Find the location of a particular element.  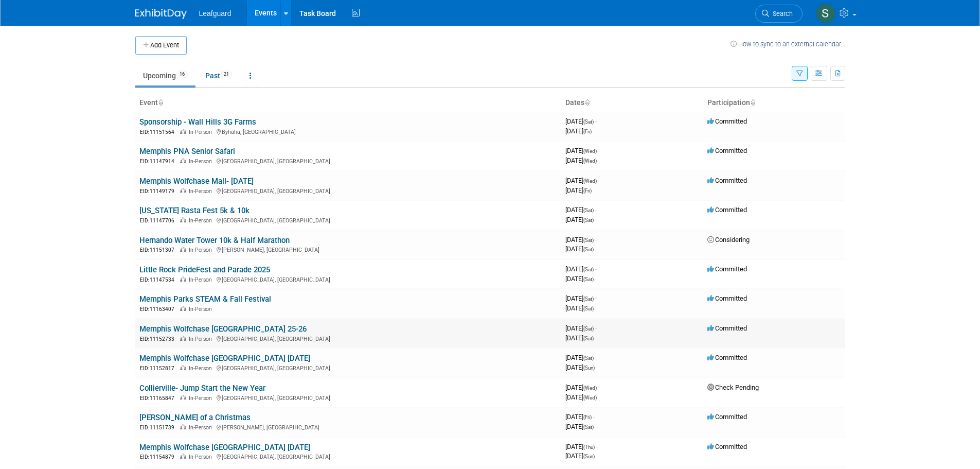

span: 16 is located at coordinates (183, 74).